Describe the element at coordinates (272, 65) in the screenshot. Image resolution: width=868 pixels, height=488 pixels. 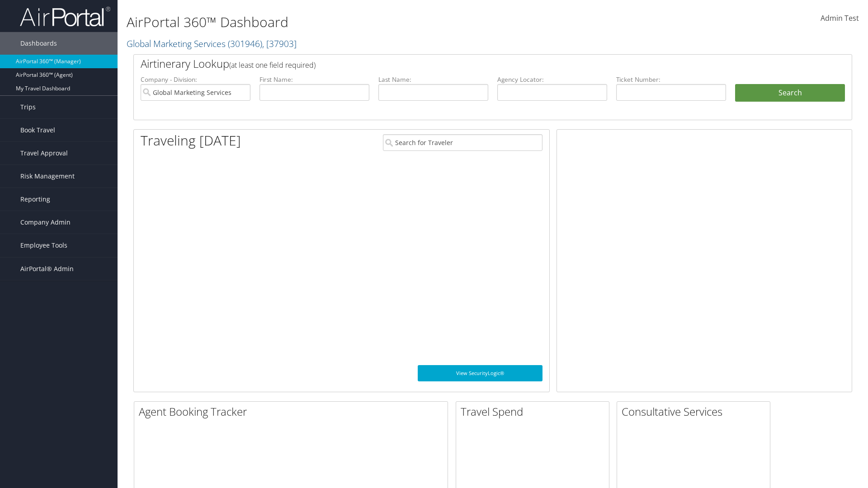
I see `span: (at least one field required)` at that location.